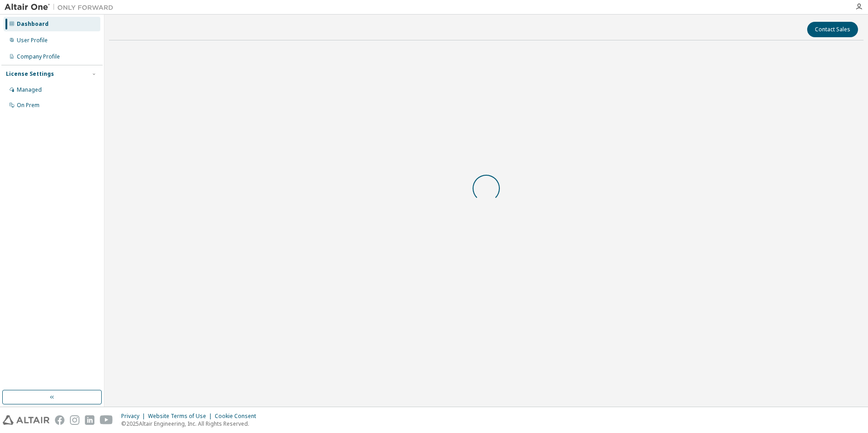 This screenshot has height=433, width=868. Describe the element at coordinates (38, 57) in the screenshot. I see `div: Company Profile` at that location.